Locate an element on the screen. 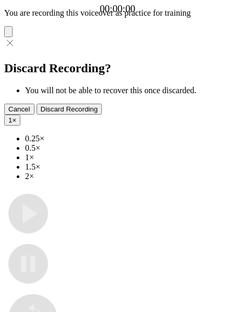 Image resolution: width=235 pixels, height=312 pixels. button: Cancel is located at coordinates (19, 109).